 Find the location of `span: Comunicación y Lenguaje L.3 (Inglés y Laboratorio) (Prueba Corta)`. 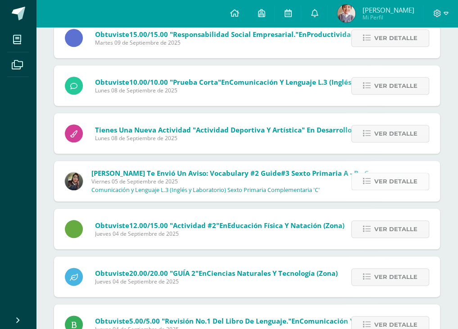

span: Comunicación y Lenguaje L.3 (Inglés y Laboratorio) (Prueba Corta) is located at coordinates (341, 82).